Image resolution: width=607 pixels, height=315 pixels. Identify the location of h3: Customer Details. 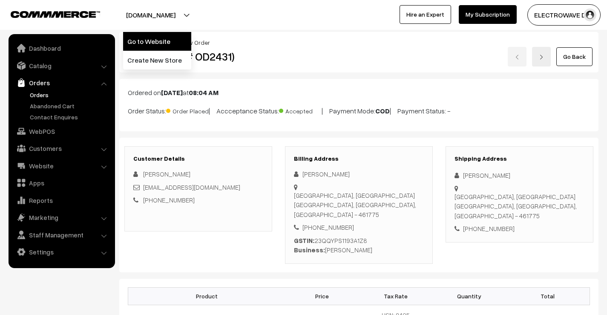
(198, 159).